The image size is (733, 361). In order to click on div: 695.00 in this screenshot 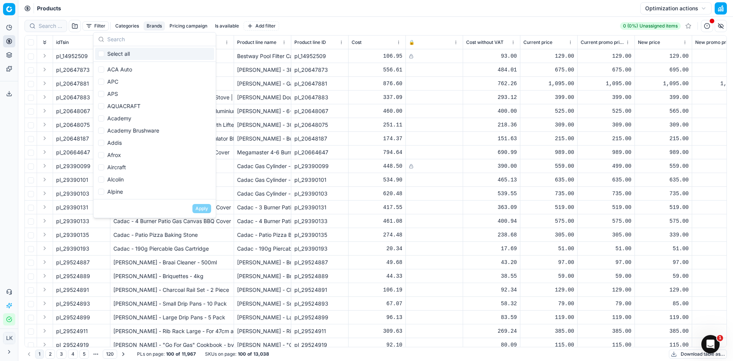, I will do `click(663, 70)`.